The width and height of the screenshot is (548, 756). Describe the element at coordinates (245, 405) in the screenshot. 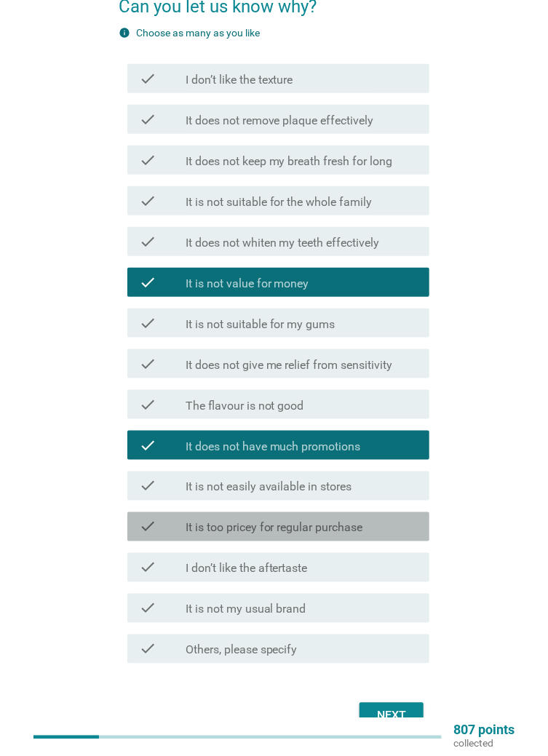

I see `label: The flavour is not good` at that location.